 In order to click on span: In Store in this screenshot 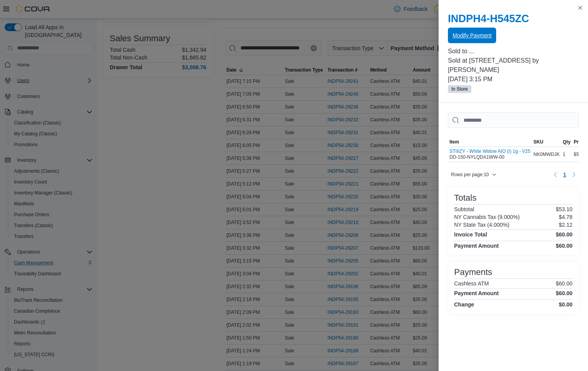, I will do `click(460, 89)`.